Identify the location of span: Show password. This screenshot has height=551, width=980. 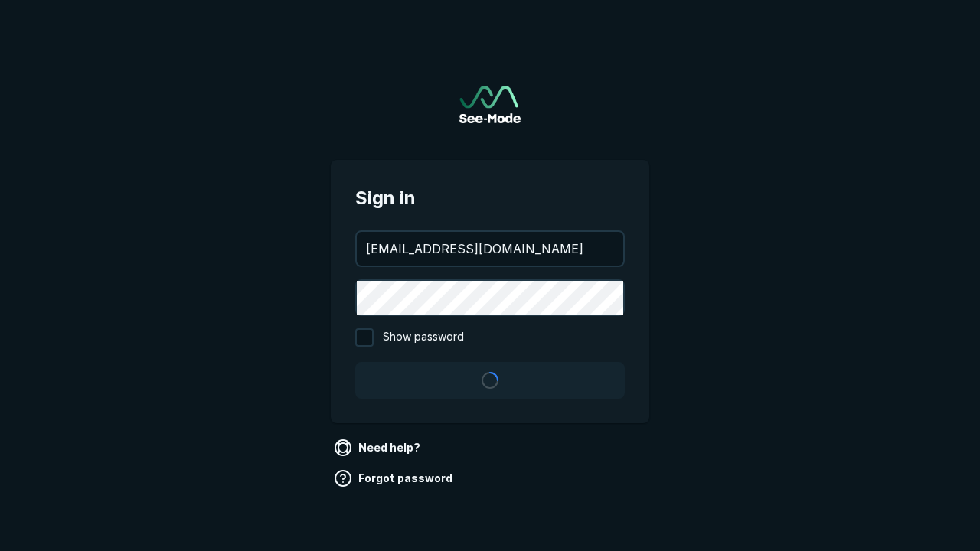
(424, 337).